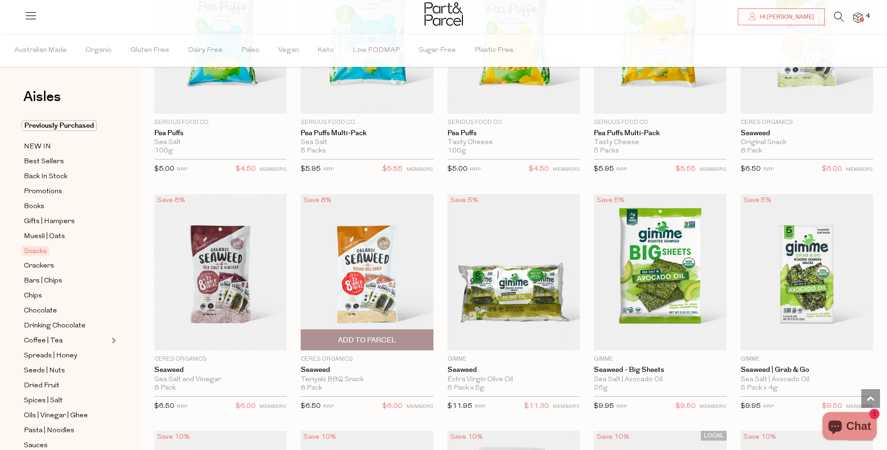 This screenshot has height=450, width=887. What do you see at coordinates (164, 169) in the screenshot?
I see `span: $5.00` at bounding box center [164, 169].